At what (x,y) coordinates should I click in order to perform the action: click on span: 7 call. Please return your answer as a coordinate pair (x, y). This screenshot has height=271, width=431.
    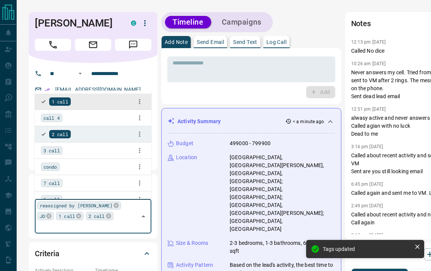
    Looking at the image, I should click on (51, 183).